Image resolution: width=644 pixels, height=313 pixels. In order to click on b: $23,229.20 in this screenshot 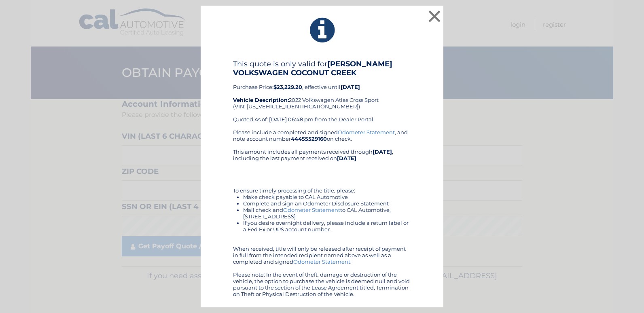, I will do `click(288, 87)`.